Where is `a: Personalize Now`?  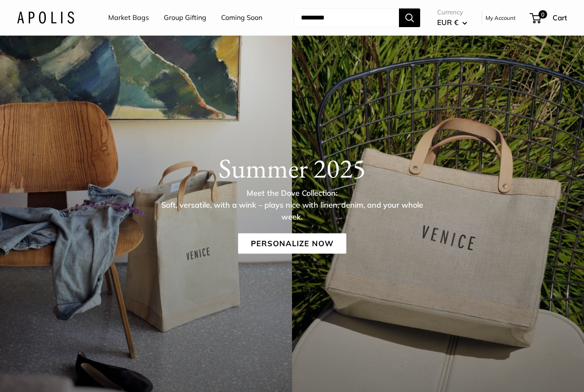 a: Personalize Now is located at coordinates (292, 243).